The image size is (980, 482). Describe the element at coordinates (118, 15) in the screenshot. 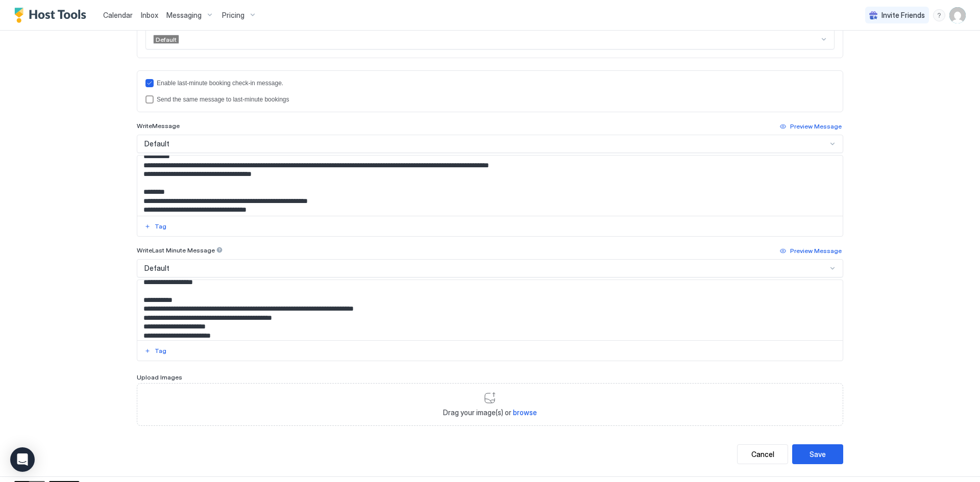

I see `span: Calendar` at that location.